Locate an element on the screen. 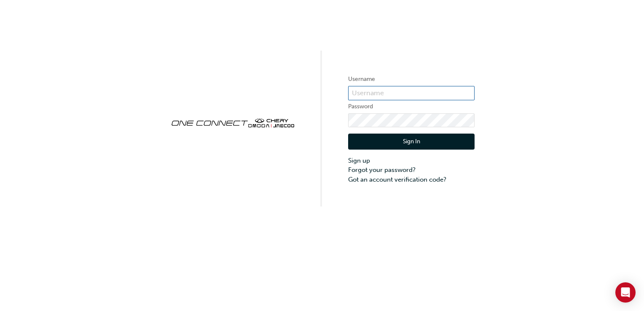 This screenshot has width=644, height=311. input: Username is located at coordinates (411, 93).